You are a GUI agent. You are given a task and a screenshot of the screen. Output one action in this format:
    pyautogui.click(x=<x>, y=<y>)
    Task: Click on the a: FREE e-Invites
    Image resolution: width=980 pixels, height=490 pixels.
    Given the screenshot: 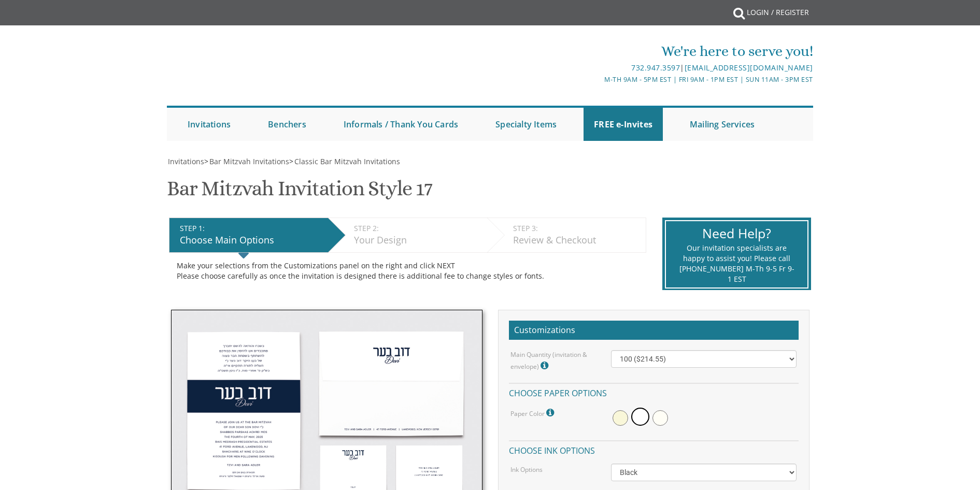 What is the action you would take?
    pyautogui.click(x=623, y=124)
    